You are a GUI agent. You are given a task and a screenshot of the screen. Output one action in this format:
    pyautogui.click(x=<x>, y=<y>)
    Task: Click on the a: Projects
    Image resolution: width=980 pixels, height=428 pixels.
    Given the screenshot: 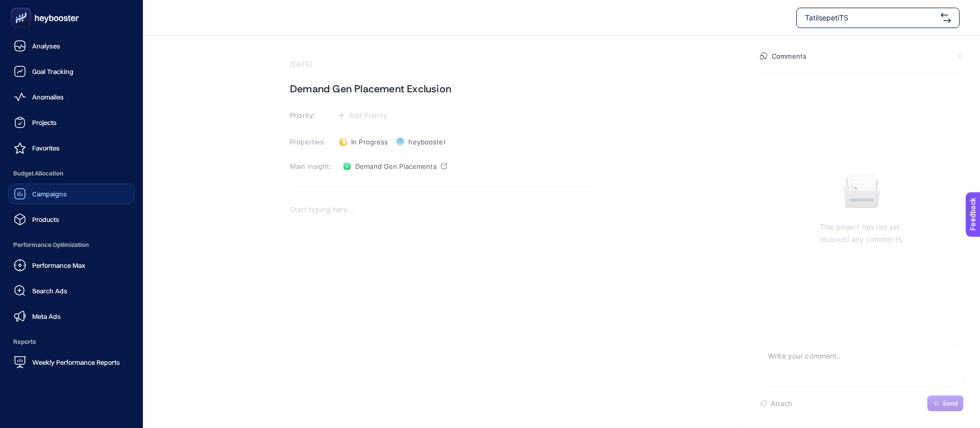 What is the action you would take?
    pyautogui.click(x=72, y=122)
    